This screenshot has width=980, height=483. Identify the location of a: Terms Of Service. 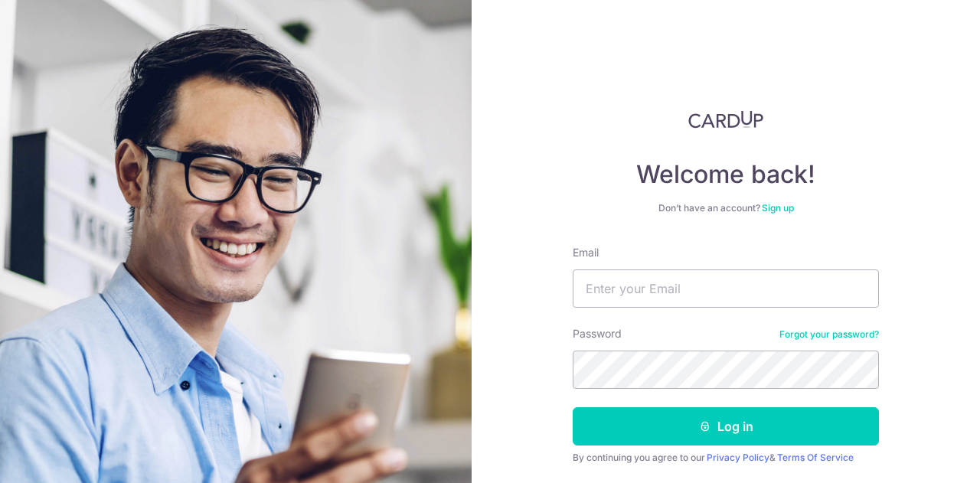
(815, 457).